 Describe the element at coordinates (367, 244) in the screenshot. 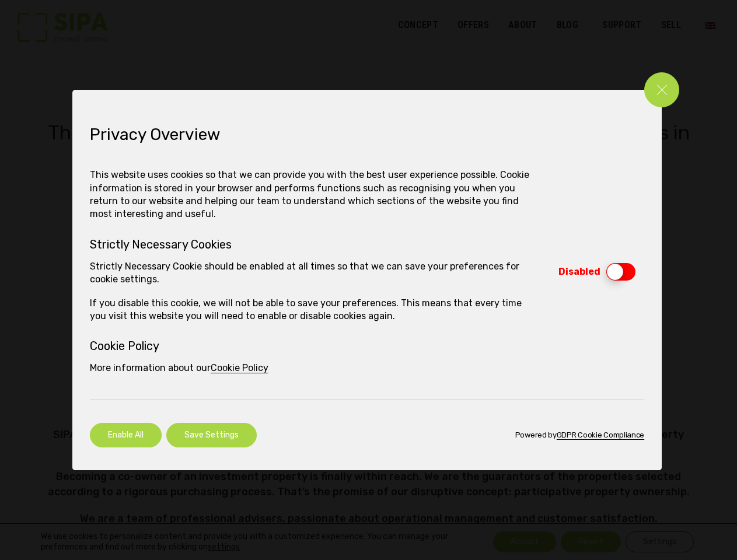

I see `span: Strictly Necessary Cookies` at that location.